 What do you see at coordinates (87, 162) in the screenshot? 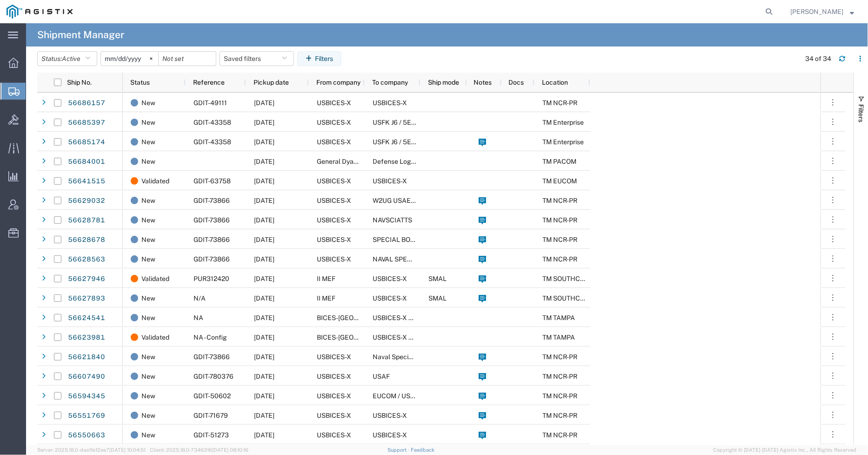
I see `a: 56684001` at bounding box center [87, 162].